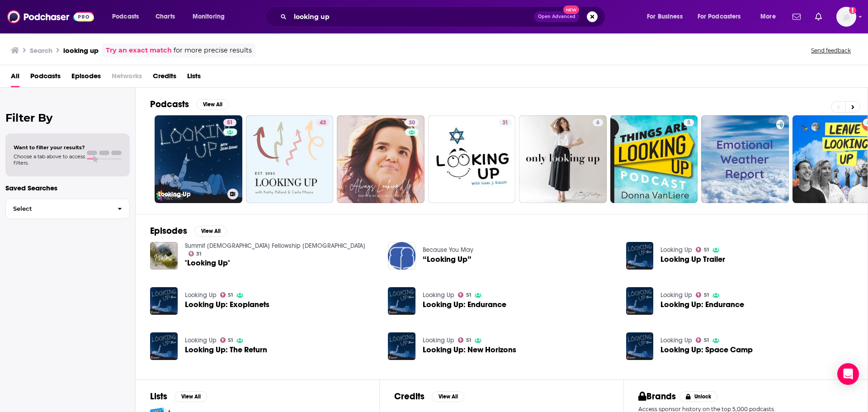 This screenshot has height=412, width=868. What do you see at coordinates (15, 78) in the screenshot?
I see `a: All` at bounding box center [15, 78].